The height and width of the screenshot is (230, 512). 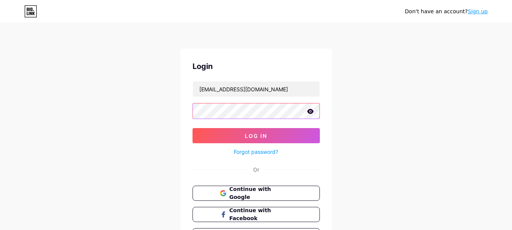 What do you see at coordinates (260, 214) in the screenshot?
I see `span: Continue with Facebook` at bounding box center [260, 214].